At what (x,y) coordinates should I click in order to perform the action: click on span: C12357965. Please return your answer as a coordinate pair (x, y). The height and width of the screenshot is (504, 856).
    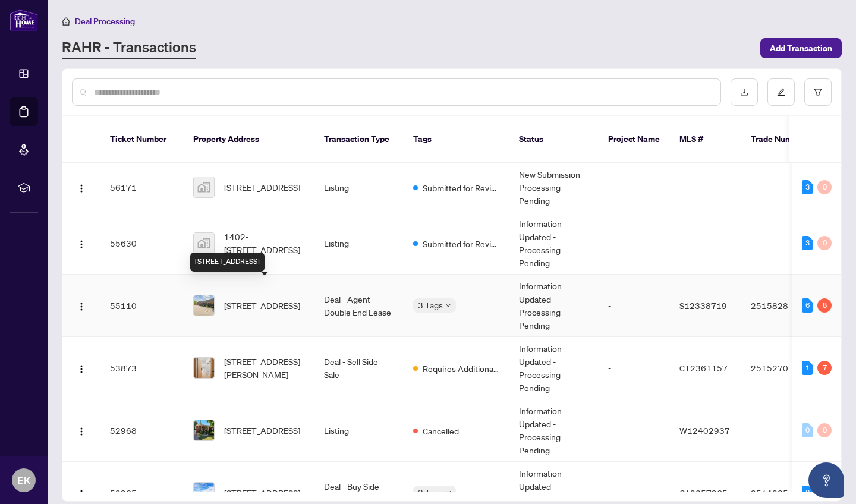
    Looking at the image, I should click on (703, 492).